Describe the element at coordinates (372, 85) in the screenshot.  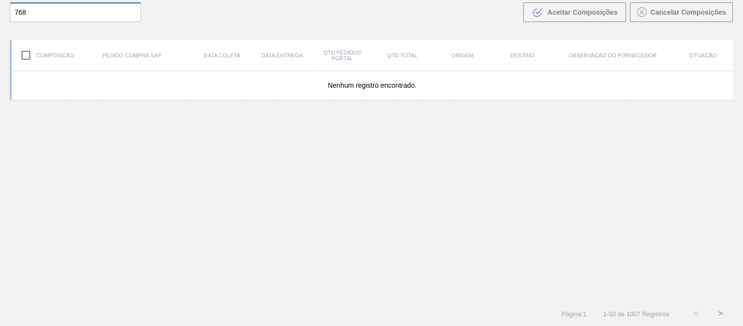
I see `span: Nenhum registro encontrado.` at that location.